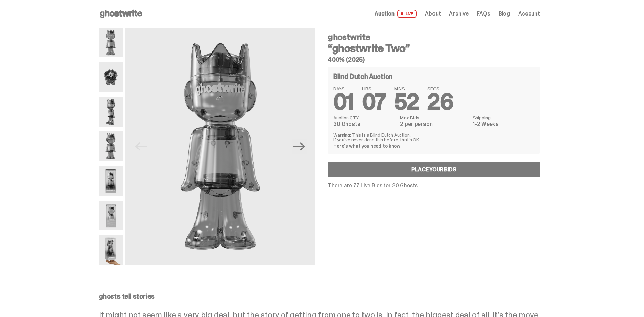 This screenshot has width=644, height=317. I want to click on p: There are 77 Live Bids for 30 Ghosts., so click(434, 186).